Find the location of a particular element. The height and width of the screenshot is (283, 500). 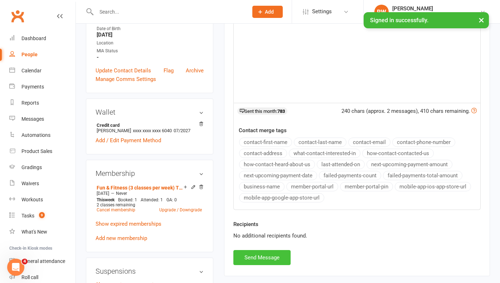

button: how-contact-heard-about-us is located at coordinates (277, 164).